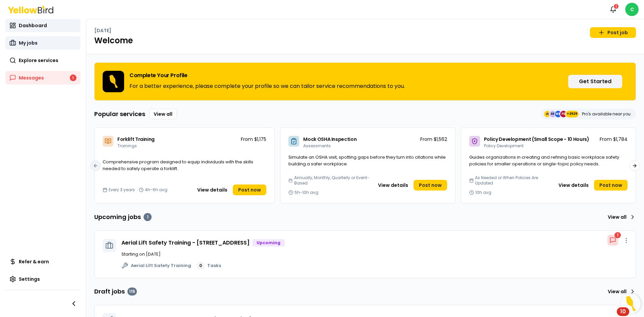 This screenshot has width=644, height=317. Describe the element at coordinates (572, 114) in the screenshot. I see `span: +2629` at that location.